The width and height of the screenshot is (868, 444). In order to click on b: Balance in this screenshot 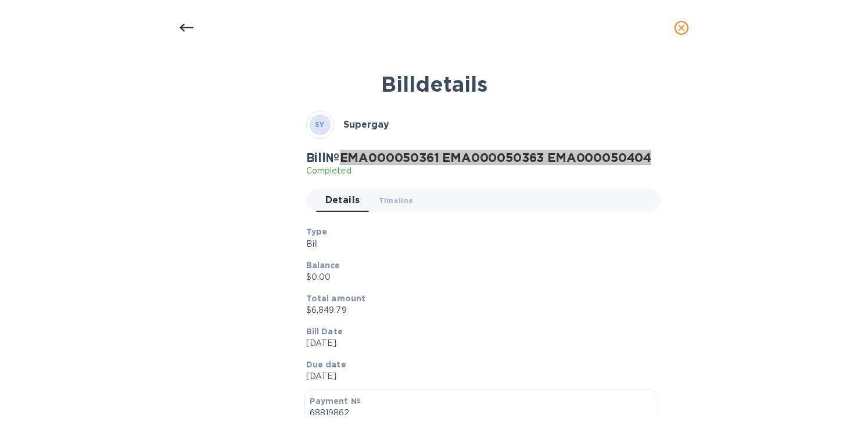, I will do `click(323, 266)`.